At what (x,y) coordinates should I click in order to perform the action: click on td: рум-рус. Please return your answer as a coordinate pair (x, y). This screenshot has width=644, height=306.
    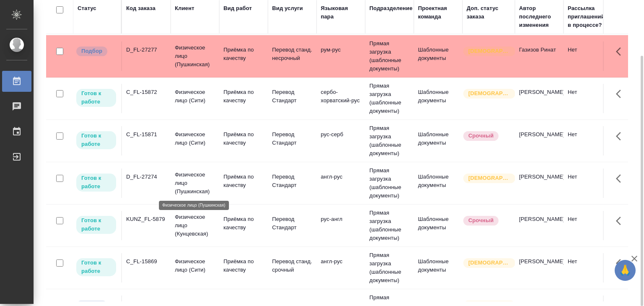
    Looking at the image, I should click on (341, 56).